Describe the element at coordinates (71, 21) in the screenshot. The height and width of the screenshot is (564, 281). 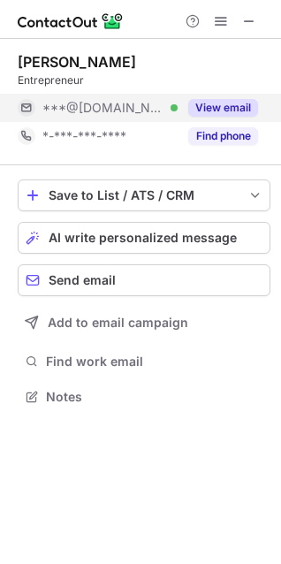
I see `img: ContactOut v5.3.10` at that location.